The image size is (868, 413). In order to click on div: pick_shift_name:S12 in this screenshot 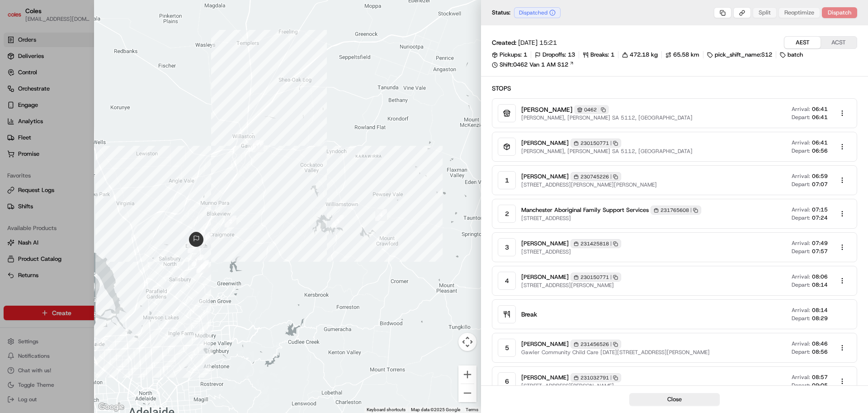, I will do `click(740, 55)`.